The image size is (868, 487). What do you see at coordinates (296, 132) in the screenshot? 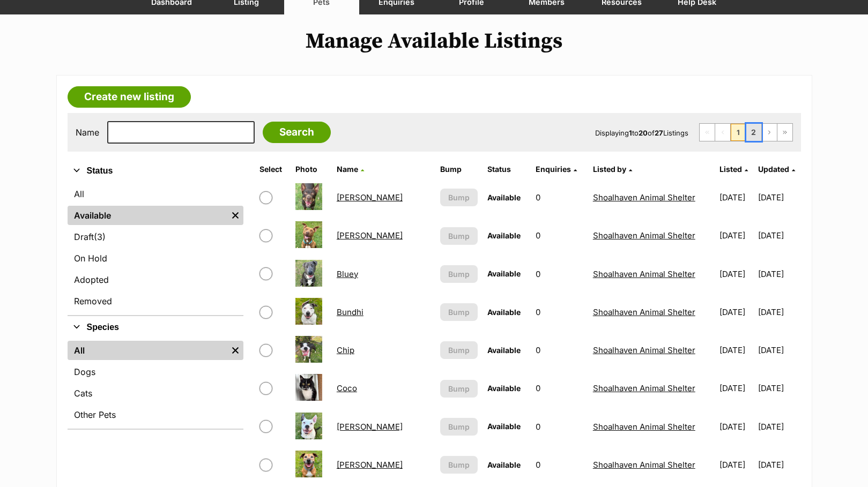
I see `input: Search` at bounding box center [296, 132].